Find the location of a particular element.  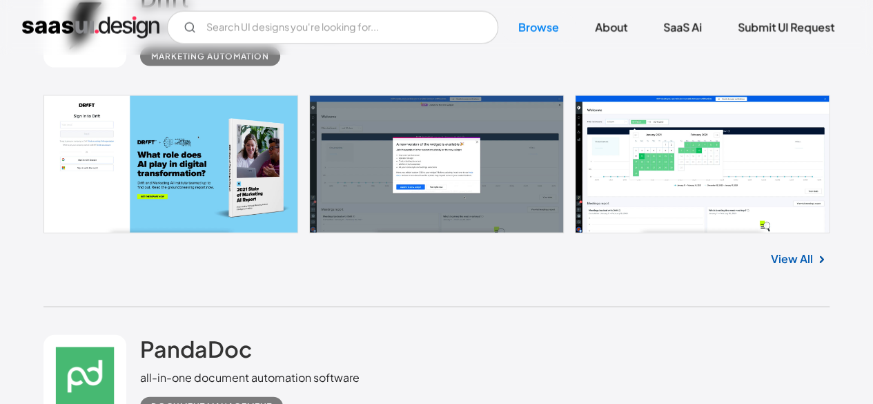

a: Browse is located at coordinates (538, 28).